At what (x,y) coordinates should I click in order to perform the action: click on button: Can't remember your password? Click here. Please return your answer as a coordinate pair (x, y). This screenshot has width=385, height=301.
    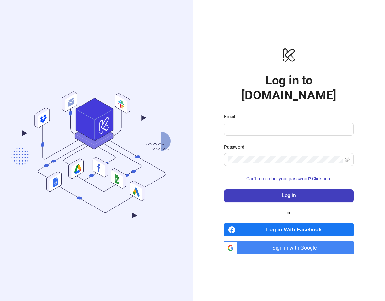
    Looking at the image, I should click on (289, 179).